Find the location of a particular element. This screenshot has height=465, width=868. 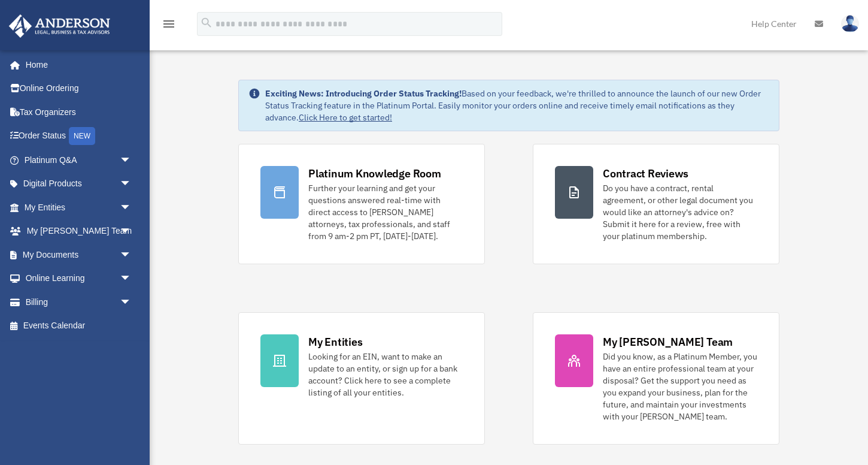

a: Platinum Knowledge Room Further your learning and get your questions answered real-time with dire... is located at coordinates (361, 204).